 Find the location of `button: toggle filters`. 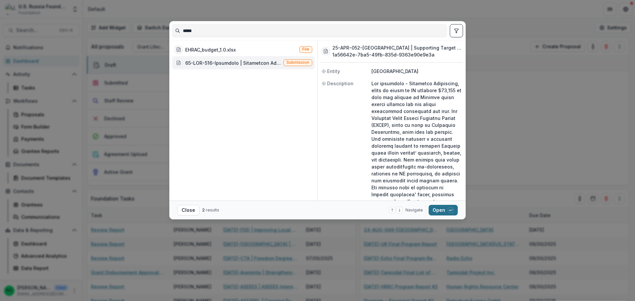

button: toggle filters is located at coordinates (457, 31).